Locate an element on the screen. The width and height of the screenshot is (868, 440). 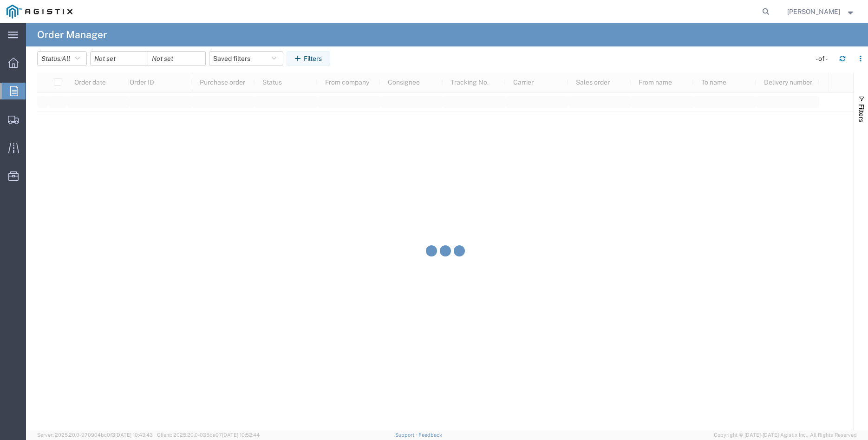
span: Betty Ortiz is located at coordinates (814, 12).